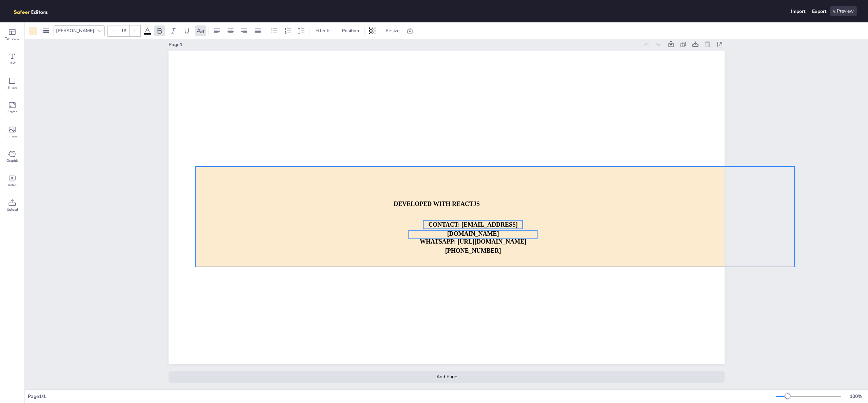 This screenshot has width=868, height=403. What do you see at coordinates (820, 11) in the screenshot?
I see `div: Export` at bounding box center [820, 11].